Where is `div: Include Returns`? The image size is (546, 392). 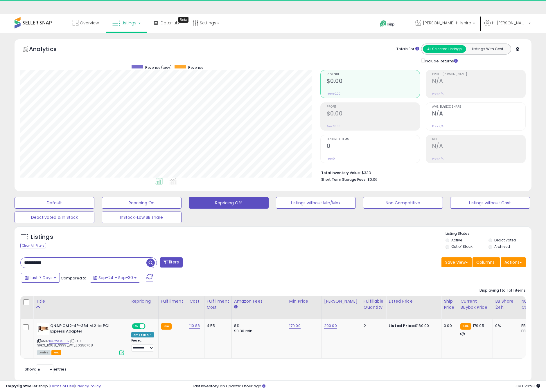 div: Include Returns is located at coordinates (440, 61).